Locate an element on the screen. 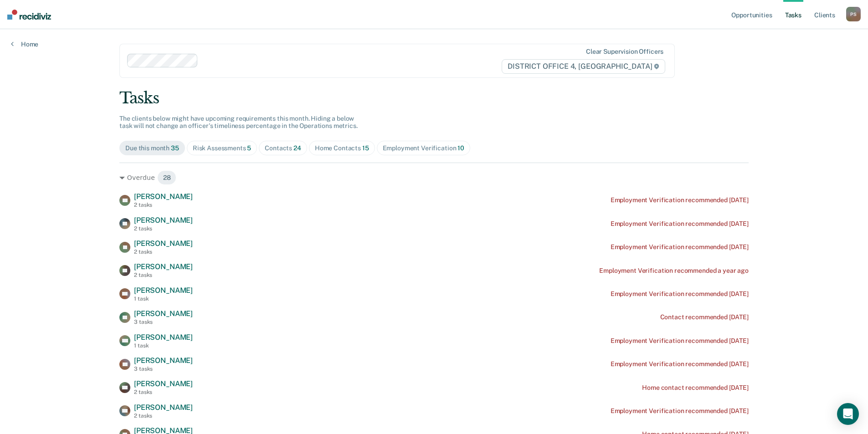  span: 5 is located at coordinates (249, 148).